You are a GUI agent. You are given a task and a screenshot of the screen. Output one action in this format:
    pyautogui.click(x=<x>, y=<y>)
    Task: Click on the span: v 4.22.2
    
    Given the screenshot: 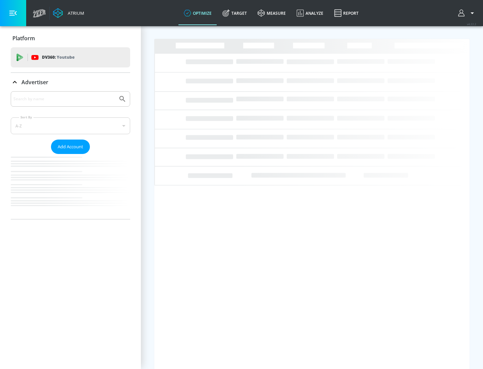 What is the action you would take?
    pyautogui.click(x=472, y=24)
    